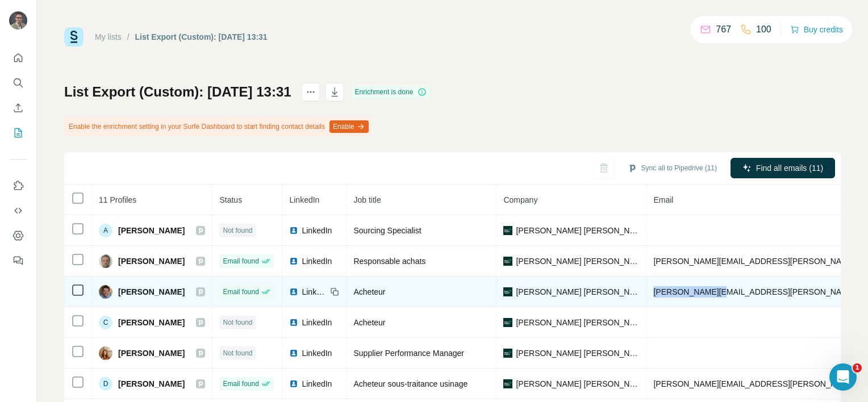 The height and width of the screenshot is (402, 868). I want to click on span: Company, so click(520, 199).